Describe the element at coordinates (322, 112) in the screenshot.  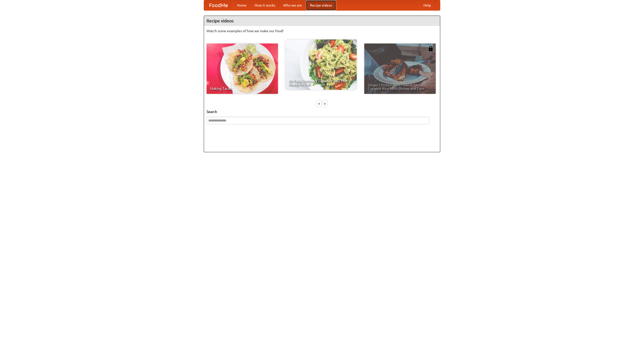
I see `h5: Search` at that location.